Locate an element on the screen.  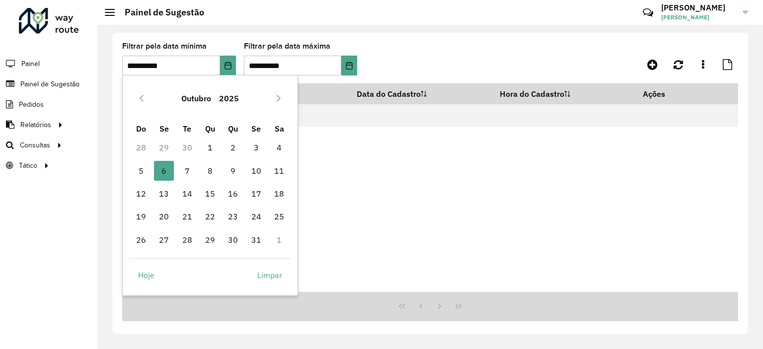
span: 6 is located at coordinates (164, 171).